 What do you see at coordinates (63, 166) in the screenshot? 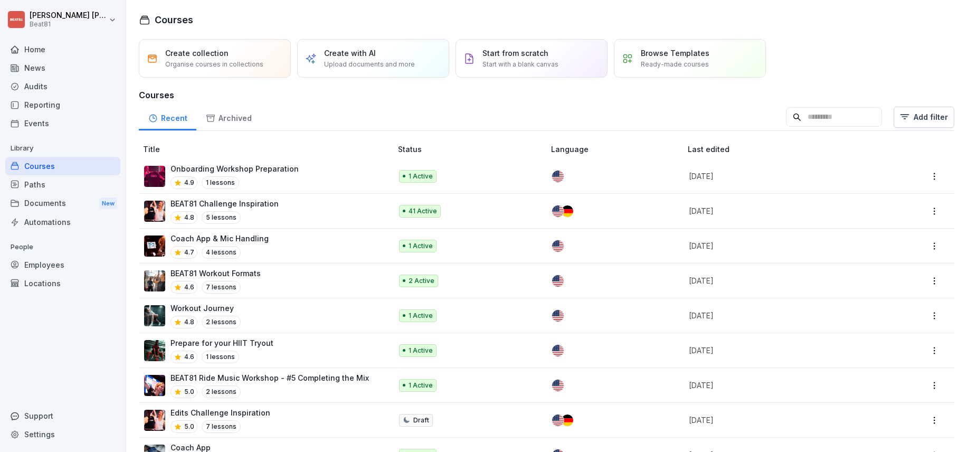
I see `a: Courses` at bounding box center [63, 166].